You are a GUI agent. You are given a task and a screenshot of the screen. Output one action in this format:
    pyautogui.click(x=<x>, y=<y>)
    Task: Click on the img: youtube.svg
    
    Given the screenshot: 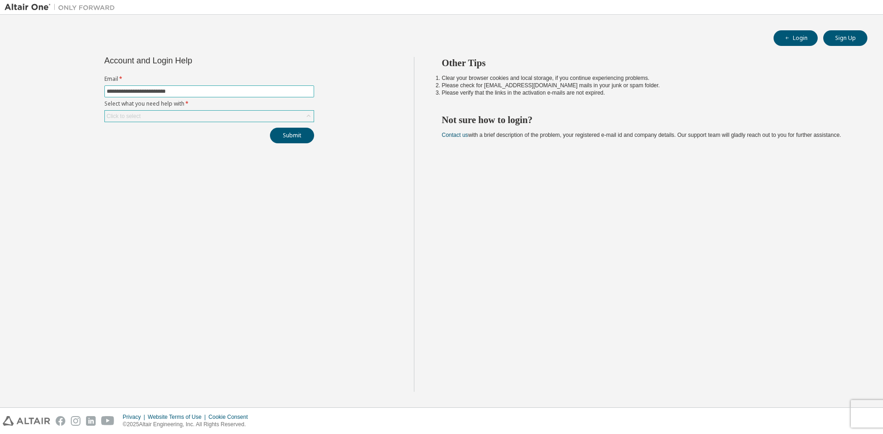 What is the action you would take?
    pyautogui.click(x=108, y=421)
    